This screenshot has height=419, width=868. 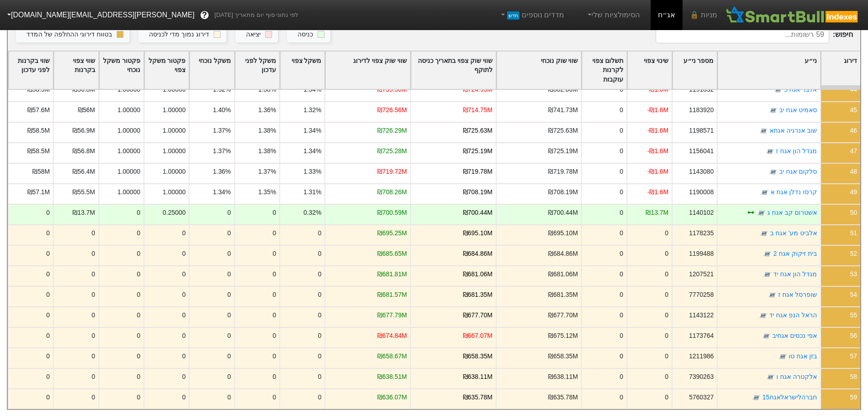 What do you see at coordinates (854, 89) in the screenshot?
I see `div: 44` at bounding box center [854, 89].